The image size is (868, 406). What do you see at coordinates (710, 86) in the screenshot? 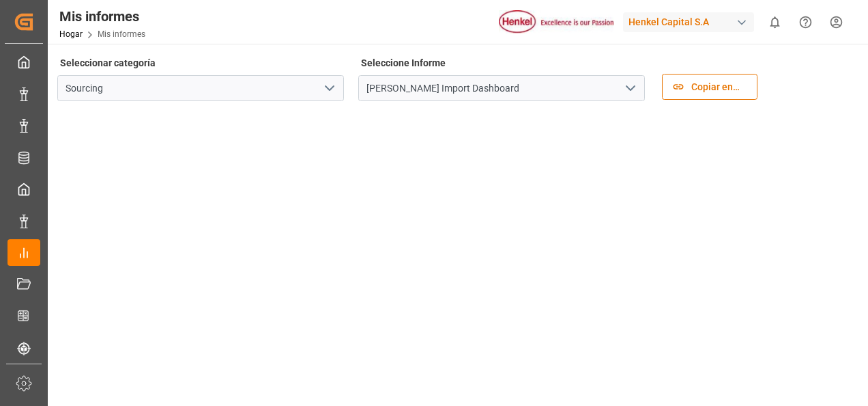
I see `button: Copiar enlace` at bounding box center [710, 86].